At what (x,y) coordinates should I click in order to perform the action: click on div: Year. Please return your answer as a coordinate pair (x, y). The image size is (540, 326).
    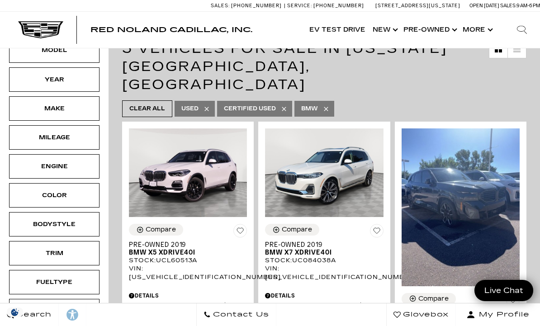
    Looking at the image, I should click on (54, 80).